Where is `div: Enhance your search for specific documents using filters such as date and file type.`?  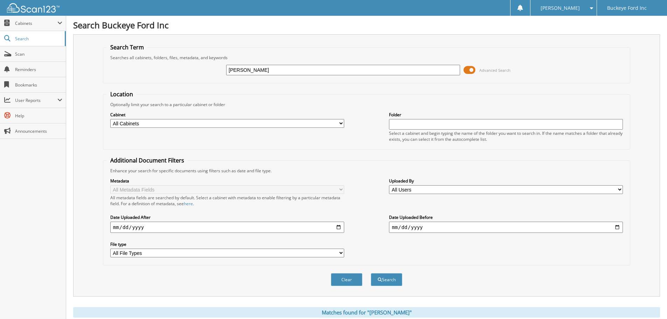 div: Enhance your search for specific documents using filters such as date and file type. is located at coordinates (367, 171).